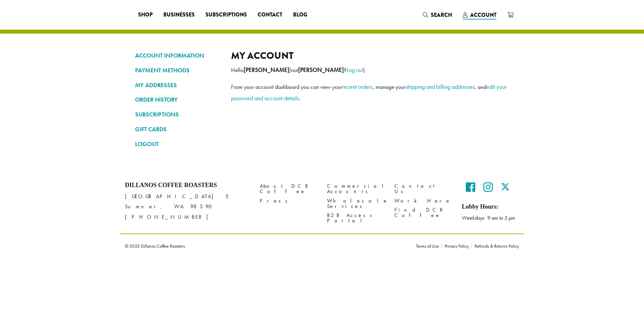 This screenshot has width=644, height=321. What do you see at coordinates (288, 189) in the screenshot?
I see `a: About DCR Coffee` at bounding box center [288, 189].